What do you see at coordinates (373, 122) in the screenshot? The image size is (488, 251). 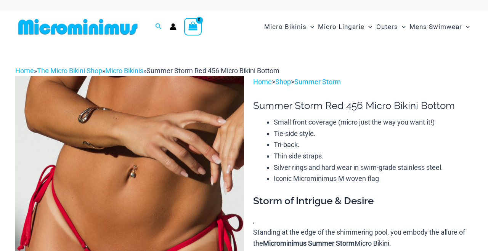 I see `li: Small front coverage (micro just the way you want it!)` at bounding box center [373, 122].